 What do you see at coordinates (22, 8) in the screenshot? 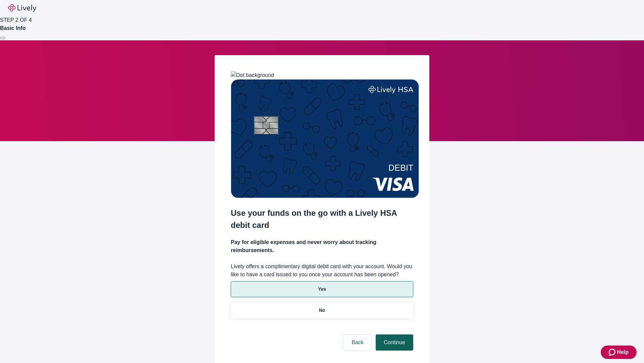
I see `img: Lively` at bounding box center [22, 8].